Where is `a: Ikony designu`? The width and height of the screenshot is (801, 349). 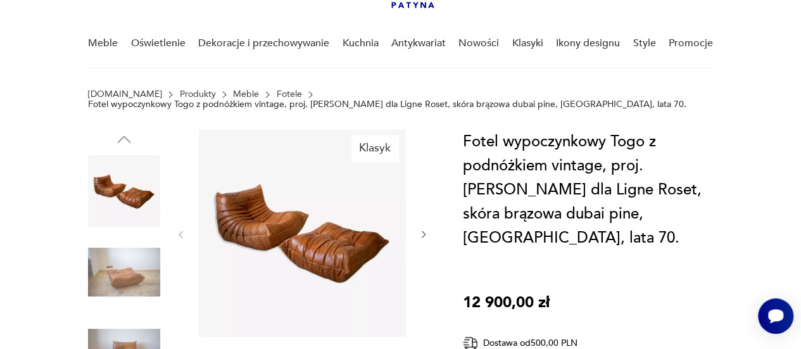 a: Ikony designu is located at coordinates (588, 43).